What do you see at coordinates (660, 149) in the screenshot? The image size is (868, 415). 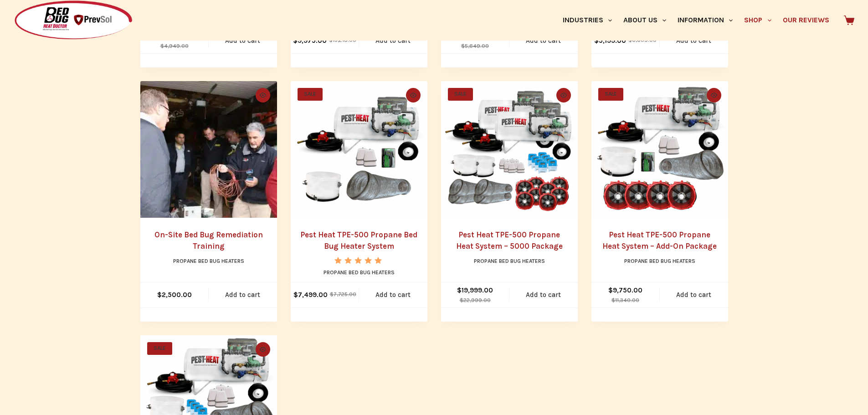 I see `a: Pest Heat TPE-500 Propane Heat System - Add-On Package` at bounding box center [660, 149].